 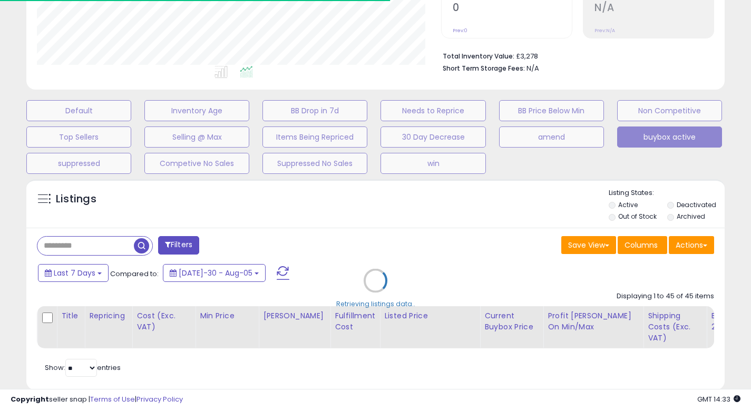 What do you see at coordinates (512, 8) in the screenshot?
I see `h2: 0` at bounding box center [512, 8].